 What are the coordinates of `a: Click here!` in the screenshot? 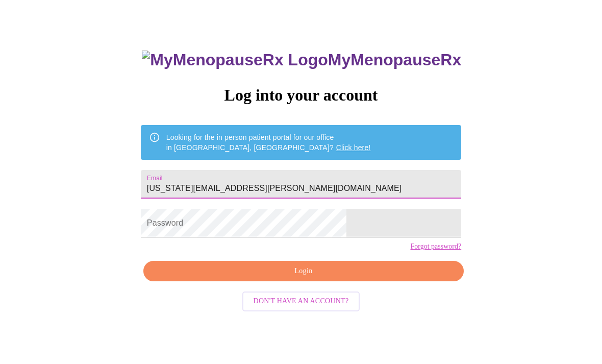 It's located at (354, 147).